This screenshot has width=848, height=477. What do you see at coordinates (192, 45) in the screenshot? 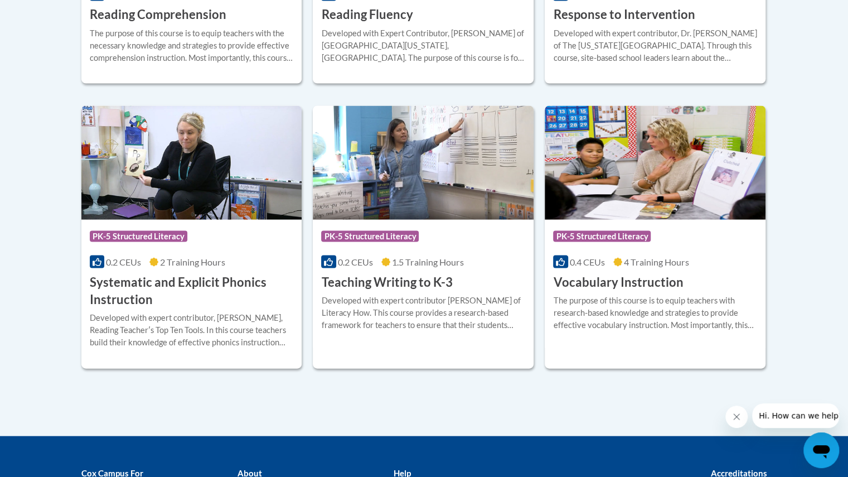
I see `div: The purpose of this course is to equip teachers with the necessary knowledge and strategies to pr...` at bounding box center [192, 45].